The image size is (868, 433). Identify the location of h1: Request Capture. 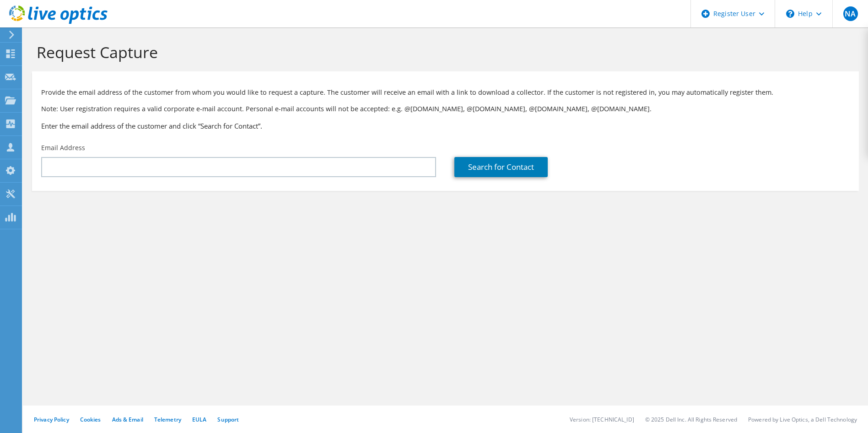
(443, 52).